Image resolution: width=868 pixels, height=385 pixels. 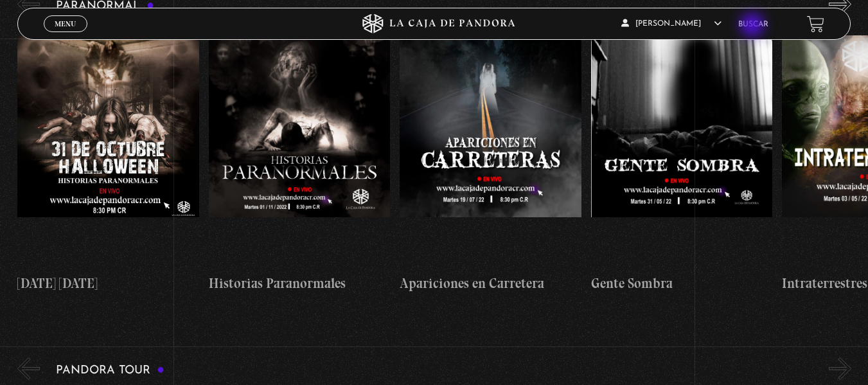 I want to click on h4: Gente Sombra, so click(x=682, y=283).